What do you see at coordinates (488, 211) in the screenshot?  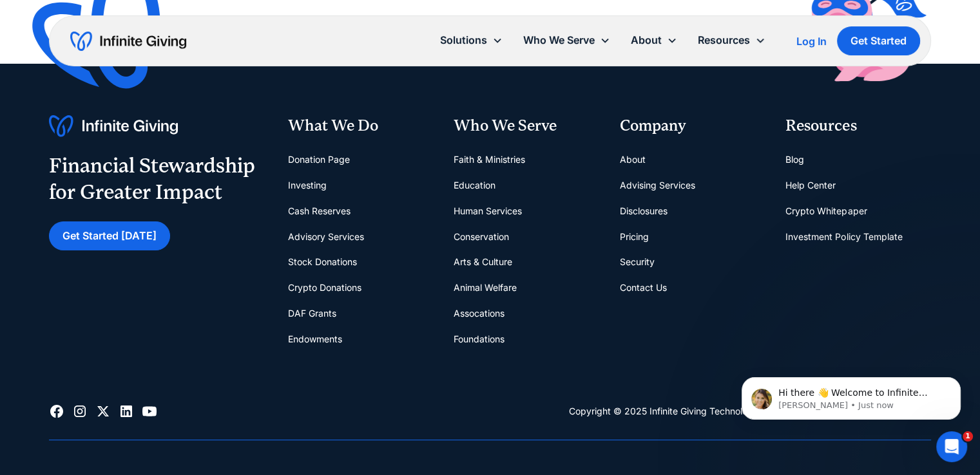 I see `a: Human Services` at bounding box center [488, 211].